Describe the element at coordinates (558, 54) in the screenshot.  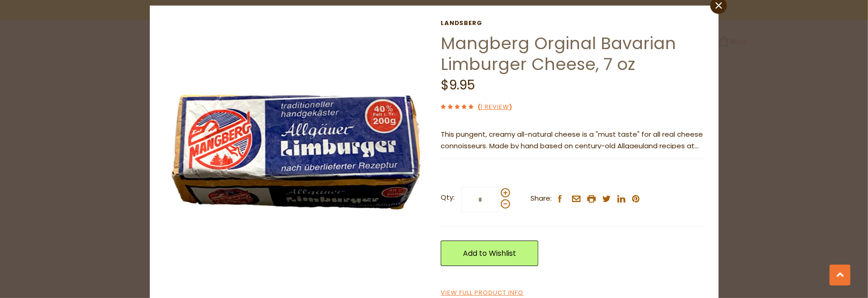
I see `a: Mangberg Orginal Bavarian Limburger Cheese, 7 oz` at that location.